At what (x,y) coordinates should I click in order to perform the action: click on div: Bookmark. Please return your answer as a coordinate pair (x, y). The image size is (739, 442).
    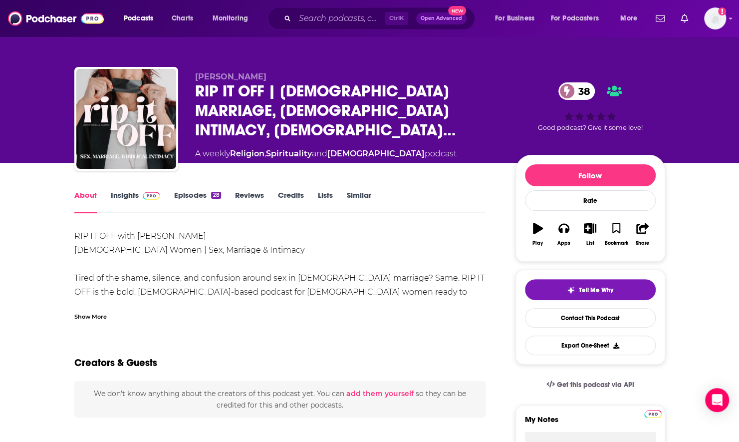
    Looking at the image, I should click on (616, 243).